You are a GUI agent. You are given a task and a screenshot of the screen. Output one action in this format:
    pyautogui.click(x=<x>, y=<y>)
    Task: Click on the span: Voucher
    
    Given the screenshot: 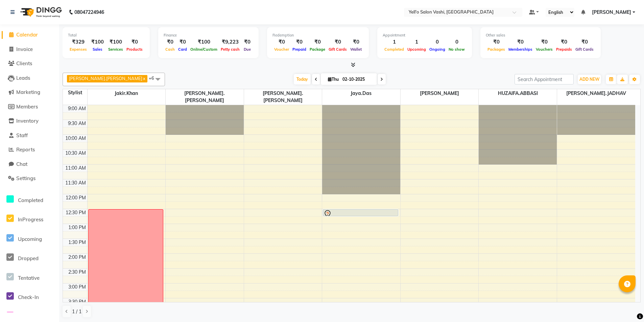 What is the action you would take?
    pyautogui.click(x=282, y=49)
    